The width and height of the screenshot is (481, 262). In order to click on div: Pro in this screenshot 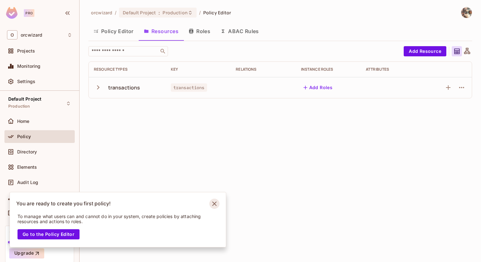, I will do `click(29, 13)`.